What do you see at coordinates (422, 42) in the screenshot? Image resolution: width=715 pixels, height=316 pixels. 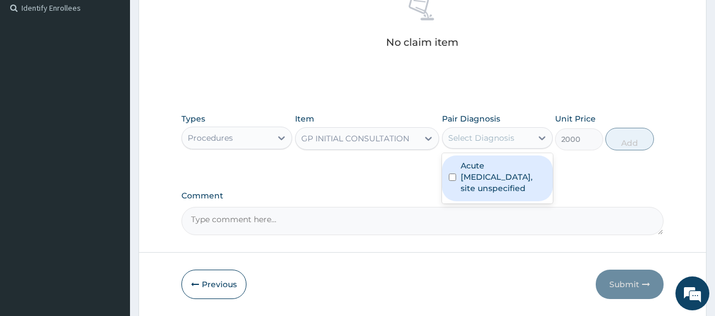 I see `p: No claim item` at bounding box center [422, 42].